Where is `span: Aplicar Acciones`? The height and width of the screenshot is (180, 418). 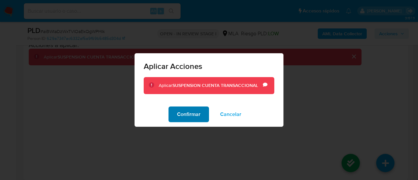 span: Aplicar Acciones is located at coordinates (209, 66).